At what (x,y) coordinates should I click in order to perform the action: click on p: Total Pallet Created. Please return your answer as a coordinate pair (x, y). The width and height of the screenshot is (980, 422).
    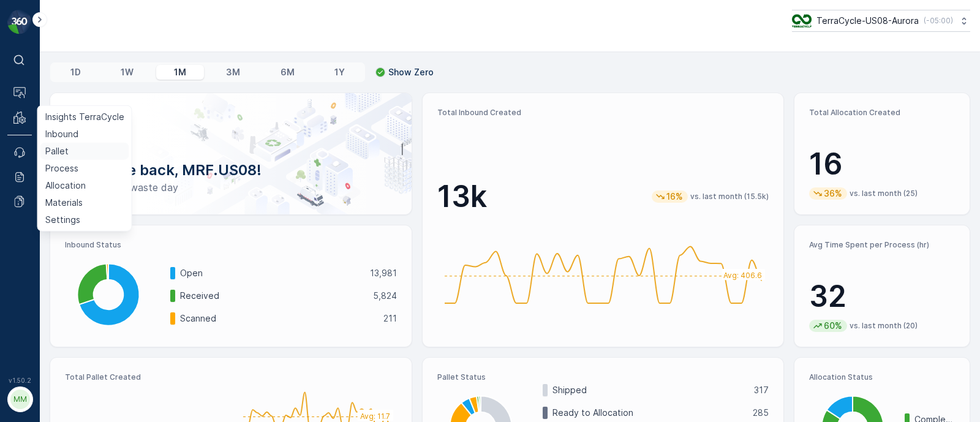
    Looking at the image, I should click on (146, 377).